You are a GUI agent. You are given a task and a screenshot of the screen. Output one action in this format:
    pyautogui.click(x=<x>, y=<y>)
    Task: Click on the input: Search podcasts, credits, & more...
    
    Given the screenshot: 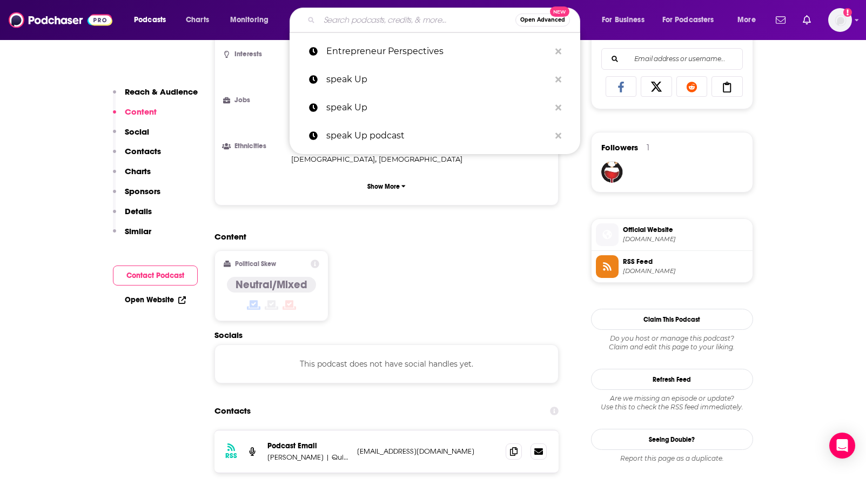 What is the action you would take?
    pyautogui.click(x=417, y=20)
    